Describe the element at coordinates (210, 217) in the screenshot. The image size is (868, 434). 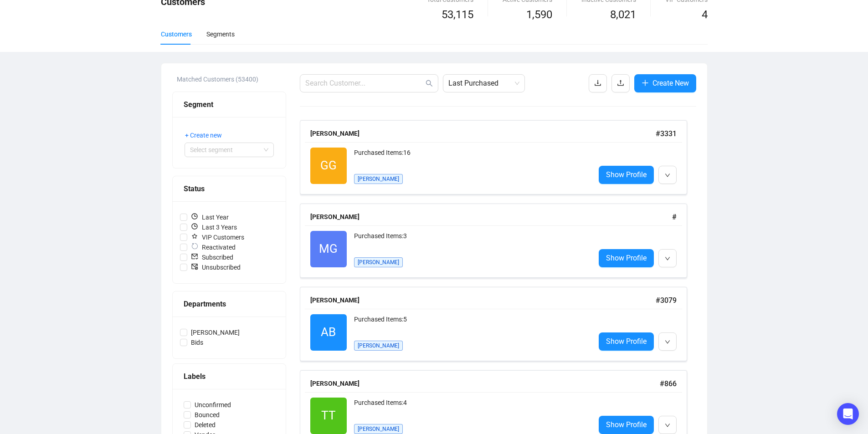
I see `span: Last Year` at that location.